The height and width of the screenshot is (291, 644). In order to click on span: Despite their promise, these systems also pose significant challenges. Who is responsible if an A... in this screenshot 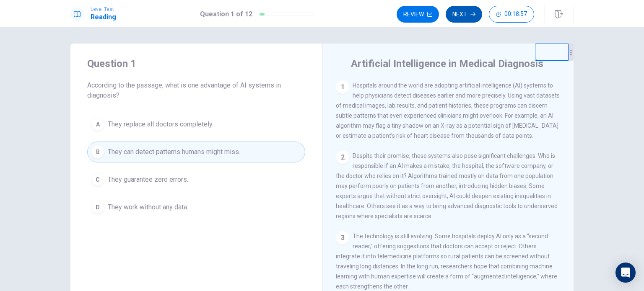, I will do `click(447, 186)`.